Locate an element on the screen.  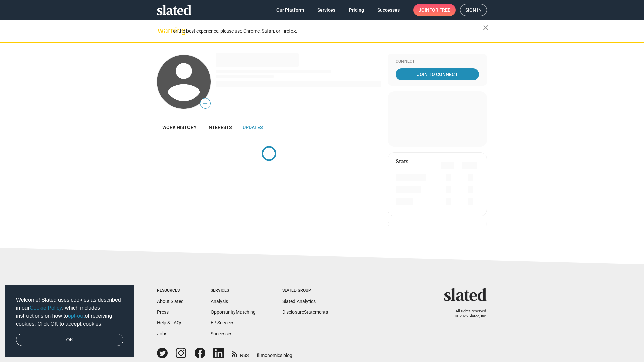
a: dismiss cookie message is located at coordinates (70, 340).